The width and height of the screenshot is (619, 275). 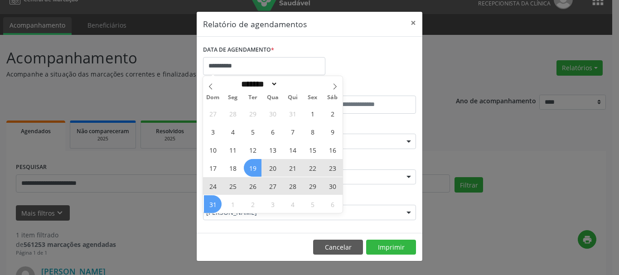 I want to click on span: Julho 31, 2025, so click(x=292, y=113).